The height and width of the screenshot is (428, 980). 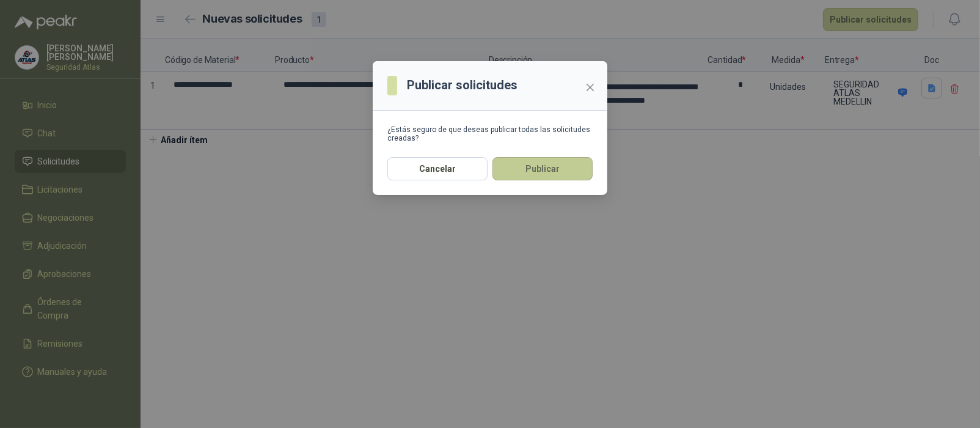 I want to click on div: ¿Estás seguro de que deseas publicar todas las solicitudes creadas?, so click(x=490, y=133).